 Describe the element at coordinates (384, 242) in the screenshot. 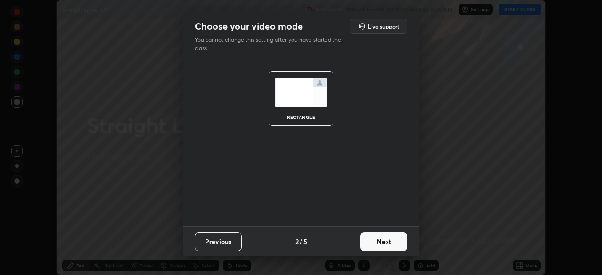

I see `button: Next` at that location.